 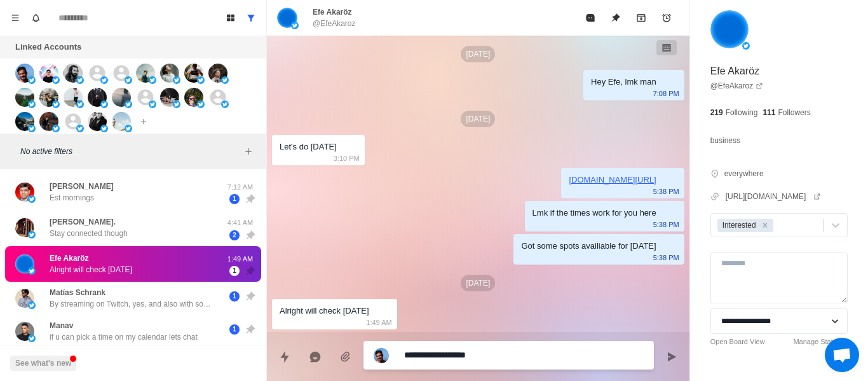 I want to click on p: 111, so click(x=769, y=113).